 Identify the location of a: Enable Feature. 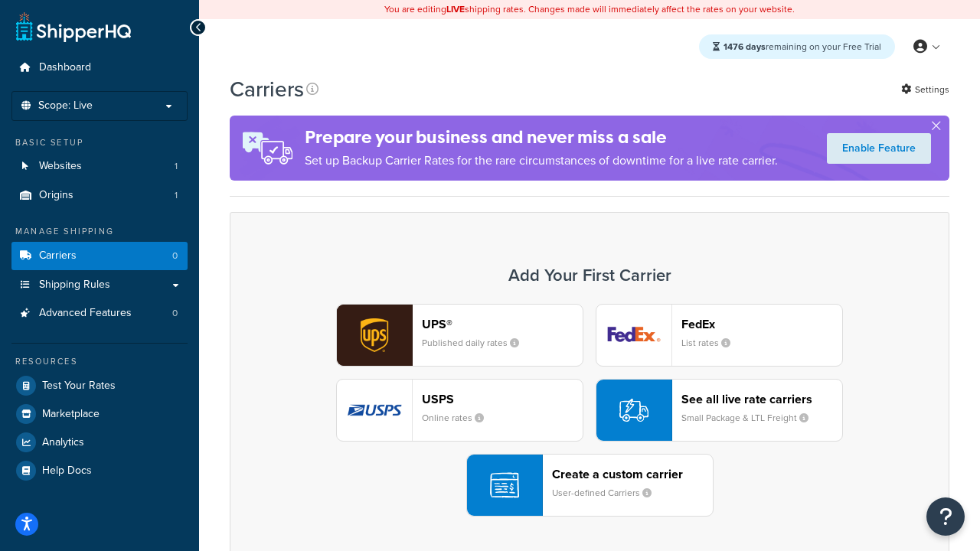
(879, 149).